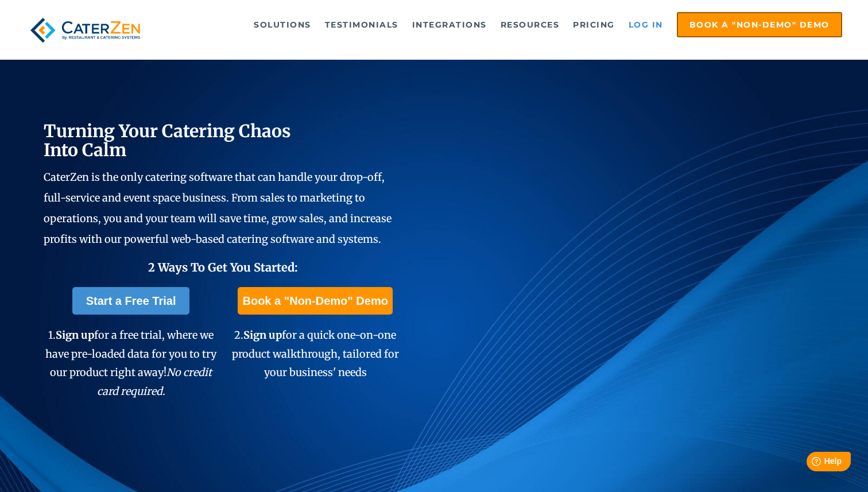 The height and width of the screenshot is (492, 868). What do you see at coordinates (154, 381) in the screenshot?
I see `em: No credit card required.` at bounding box center [154, 381].